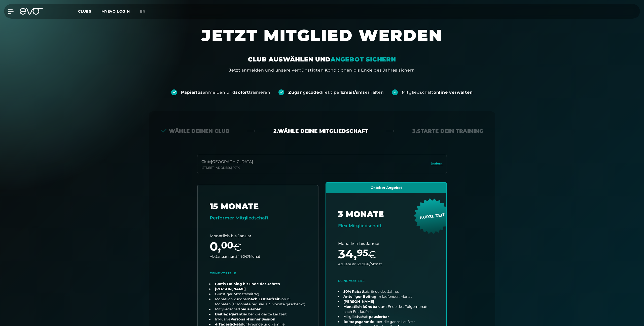 This screenshot has width=644, height=326. What do you see at coordinates (363, 59) in the screenshot?
I see `em: ANGEBOT SICHERN` at bounding box center [363, 59].